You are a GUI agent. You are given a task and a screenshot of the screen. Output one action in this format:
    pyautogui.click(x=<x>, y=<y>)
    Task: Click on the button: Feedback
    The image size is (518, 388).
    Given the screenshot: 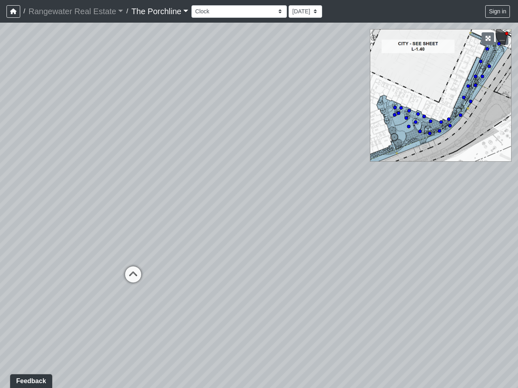 What is the action you would take?
    pyautogui.click(x=25, y=9)
    